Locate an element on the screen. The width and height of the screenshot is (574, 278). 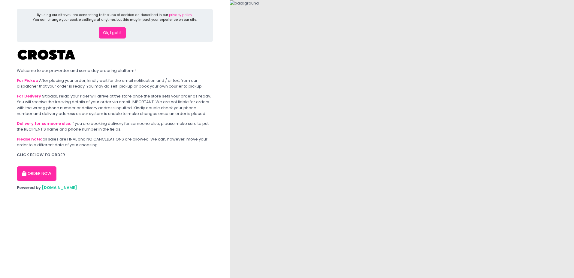
div: Welcome to our pre-order and same day ordering platform! is located at coordinates (115, 71).